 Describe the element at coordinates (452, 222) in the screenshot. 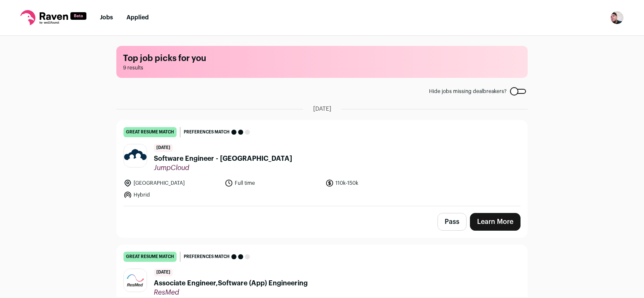

I see `button: Pass` at that location.